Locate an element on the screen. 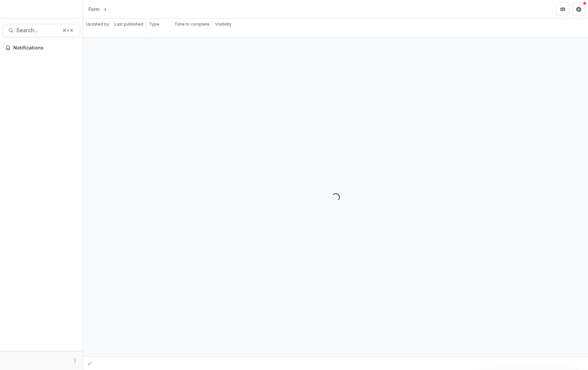 The width and height of the screenshot is (588, 370). p: Updated by is located at coordinates (98, 24).